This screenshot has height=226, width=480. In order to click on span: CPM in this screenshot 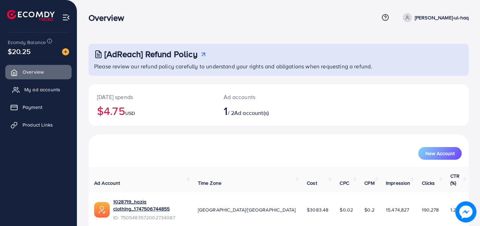, I will do `click(370, 183)`.